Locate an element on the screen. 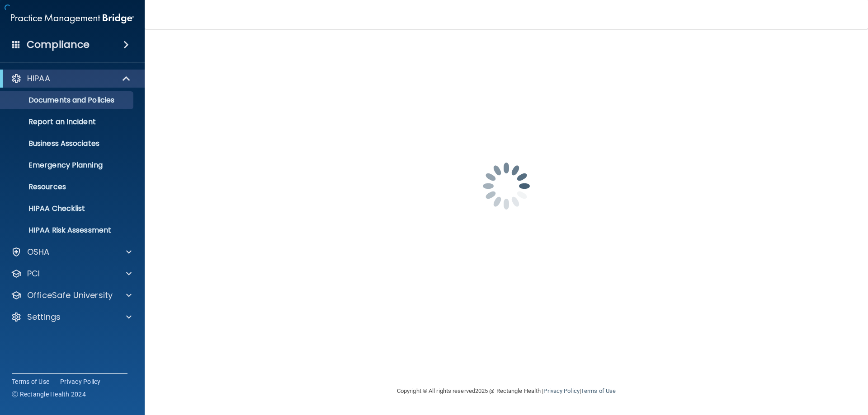  span: Ⓒ Rectangle Health 2024 is located at coordinates (49, 395).